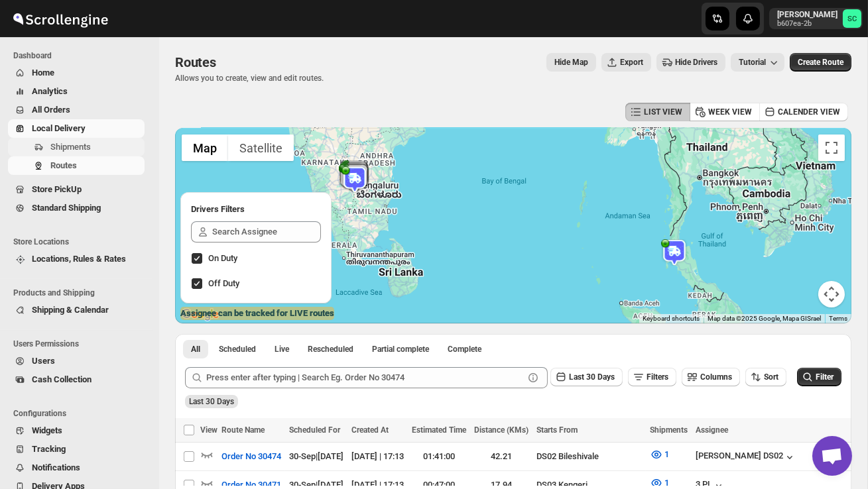  What do you see at coordinates (43, 72) in the screenshot?
I see `span: Home` at bounding box center [43, 72].